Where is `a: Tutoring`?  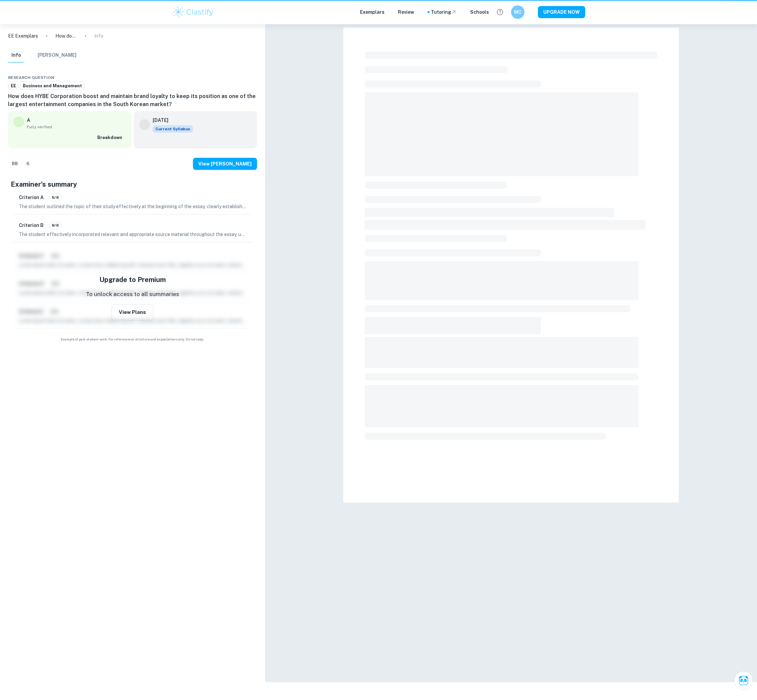
a: Tutoring is located at coordinates (444, 12).